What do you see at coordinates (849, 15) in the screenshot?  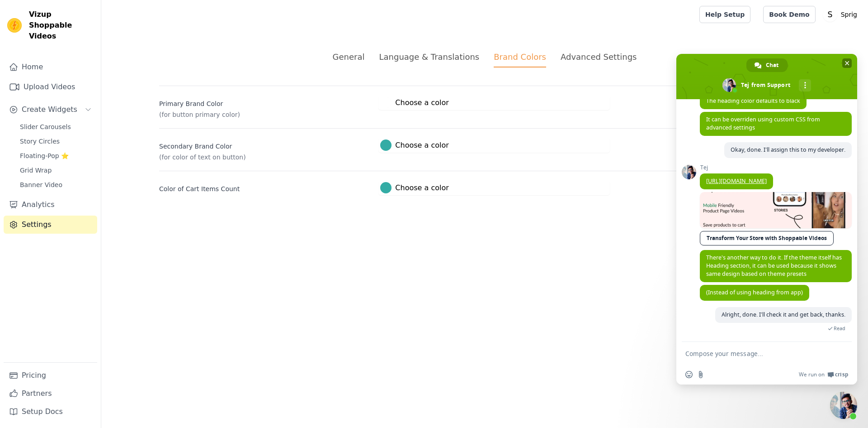 I see `p: Sprig` at bounding box center [849, 15].